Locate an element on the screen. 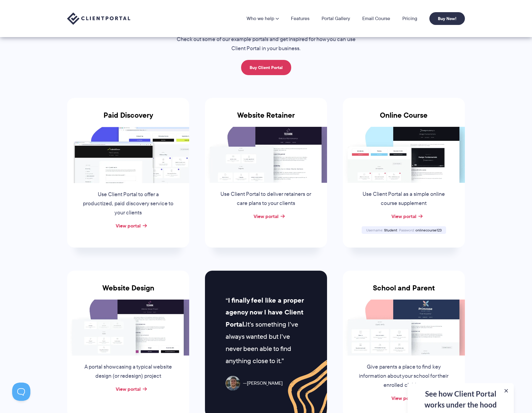 The image size is (532, 413). a: Portal Gallery is located at coordinates (336, 18).